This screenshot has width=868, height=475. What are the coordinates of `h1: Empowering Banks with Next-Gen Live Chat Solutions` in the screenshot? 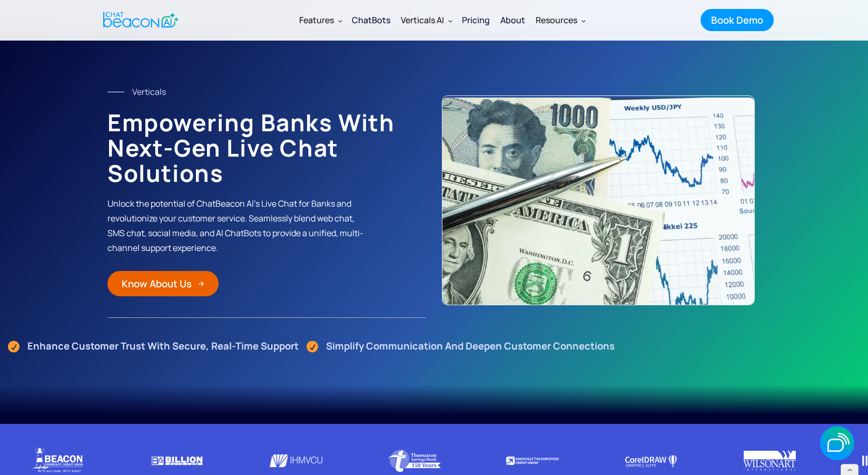 It's located at (267, 147).